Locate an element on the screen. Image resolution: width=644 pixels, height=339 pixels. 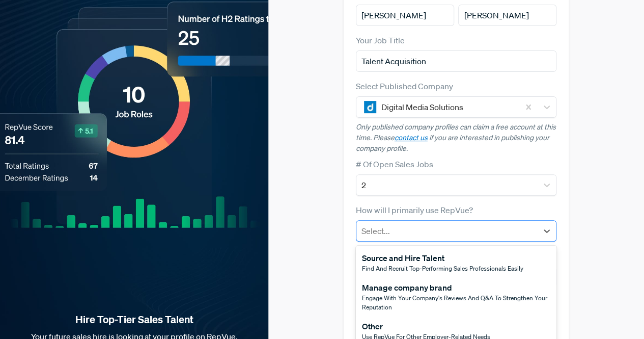
span: Find and recruit top-performing sales professionals easily is located at coordinates (442, 268).